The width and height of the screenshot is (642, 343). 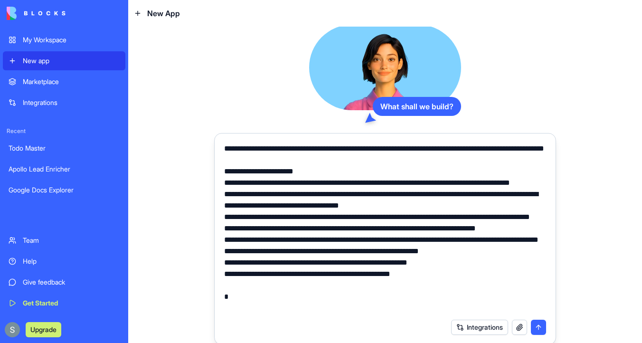 What do you see at coordinates (64, 103) in the screenshot?
I see `a: Integrations` at bounding box center [64, 103].